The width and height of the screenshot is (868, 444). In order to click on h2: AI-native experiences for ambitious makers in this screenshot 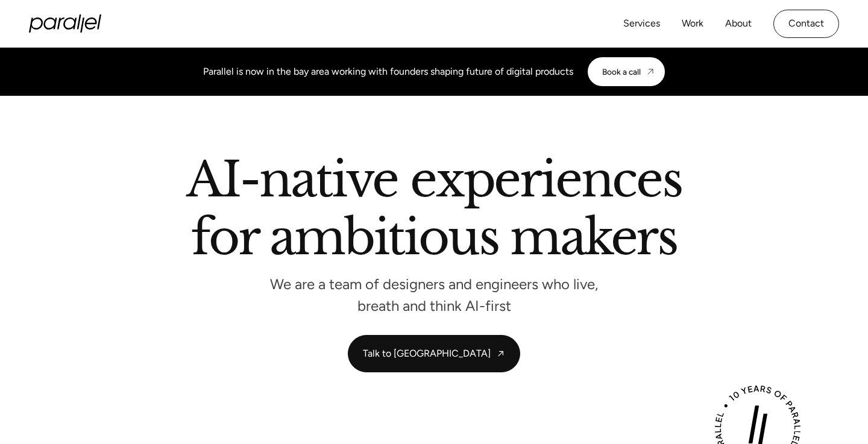, I will do `click(434, 211)`.